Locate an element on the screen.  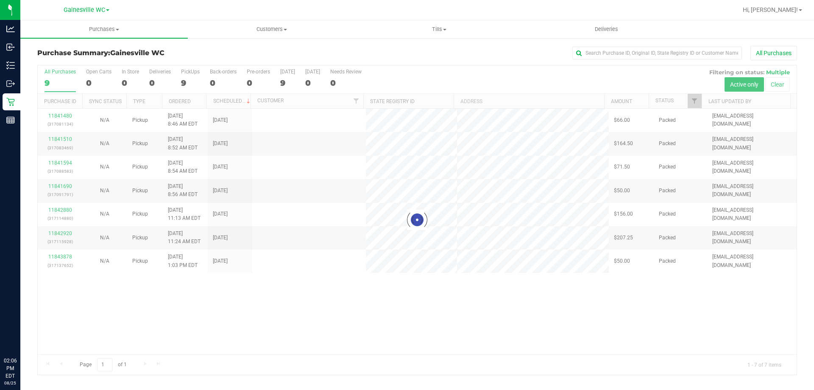
span: Customers is located at coordinates (271, 29).